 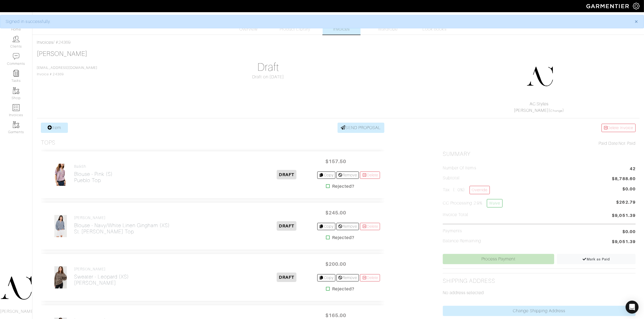 What do you see at coordinates (480, 190) in the screenshot?
I see `a: Override` at bounding box center [480, 190].